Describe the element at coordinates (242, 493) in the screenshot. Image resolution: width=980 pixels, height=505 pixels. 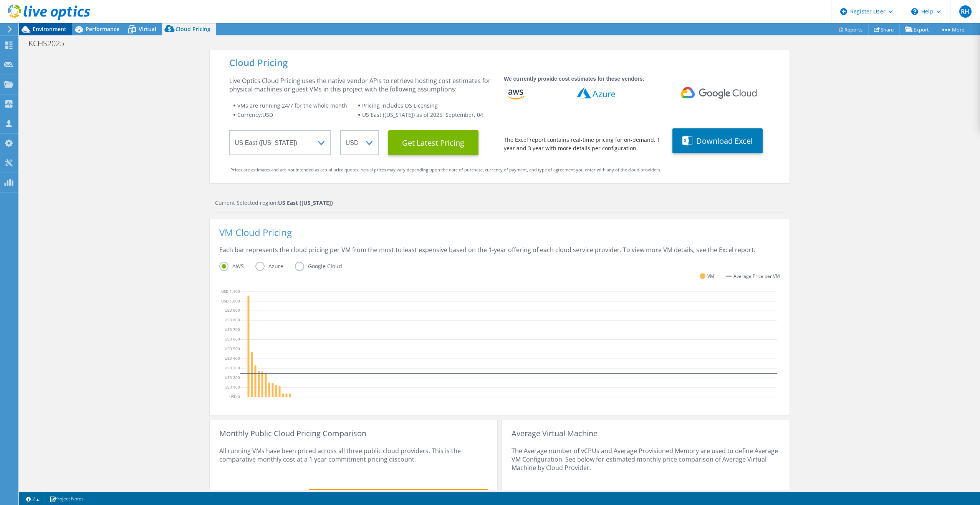
I see `div: AWS` at that location.